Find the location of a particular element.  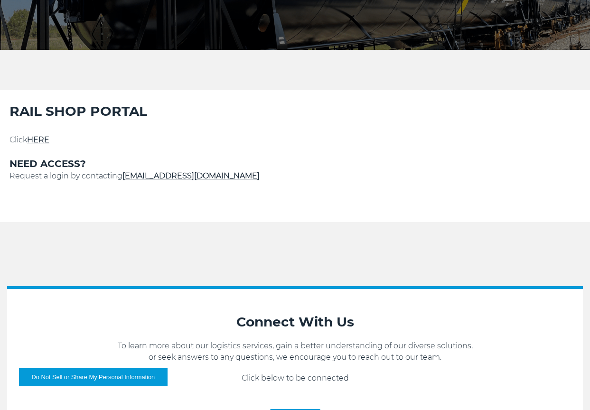

h2: RAIL SHOP PORTAL is located at coordinates (295, 111).